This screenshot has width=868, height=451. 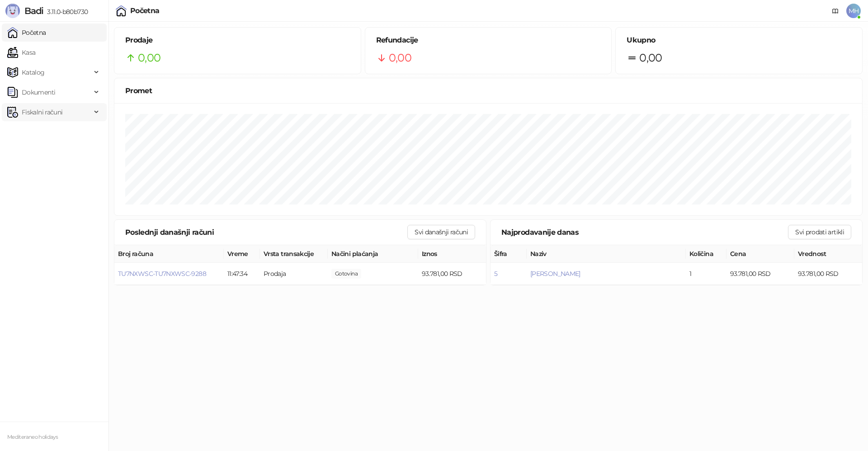 What do you see at coordinates (39, 92) in the screenshot?
I see `span: Dokumenti` at bounding box center [39, 92].